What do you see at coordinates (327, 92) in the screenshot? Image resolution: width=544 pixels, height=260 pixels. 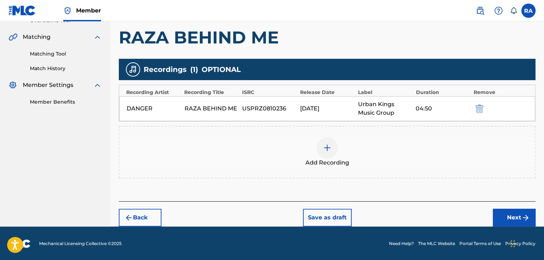 I see `div: Release Date` at bounding box center [327, 92].